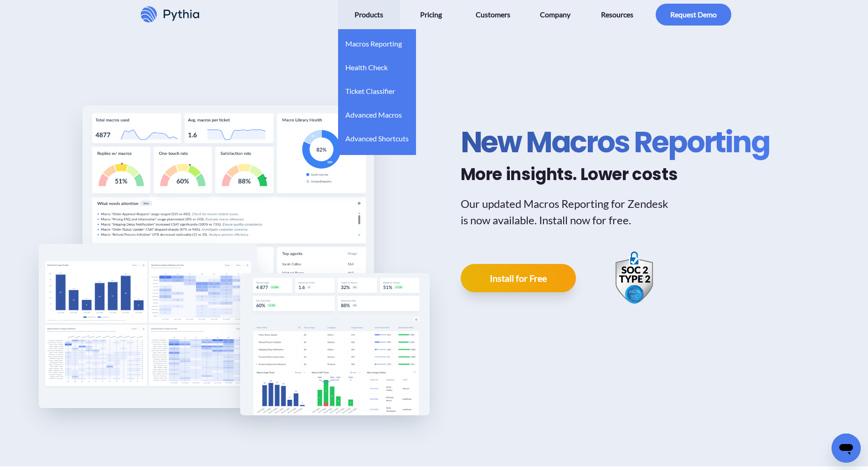  What do you see at coordinates (374, 115) in the screenshot?
I see `span: Advanced Macros` at bounding box center [374, 115].